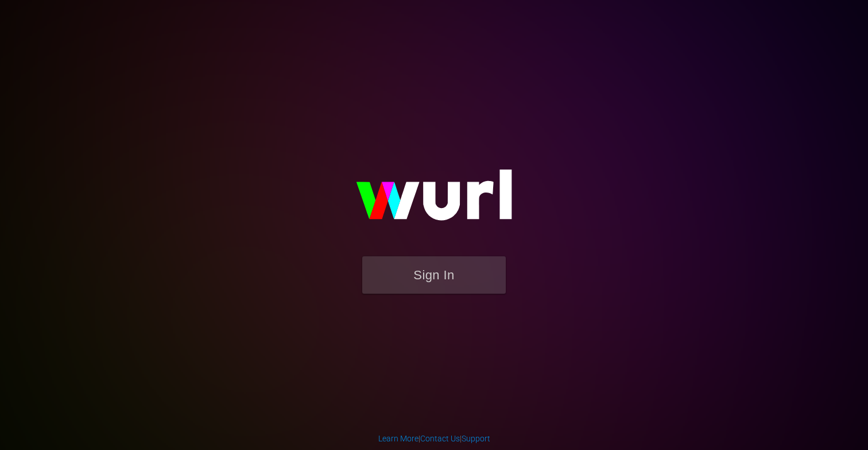  What do you see at coordinates (434, 275) in the screenshot?
I see `button: Sign In` at bounding box center [434, 275].